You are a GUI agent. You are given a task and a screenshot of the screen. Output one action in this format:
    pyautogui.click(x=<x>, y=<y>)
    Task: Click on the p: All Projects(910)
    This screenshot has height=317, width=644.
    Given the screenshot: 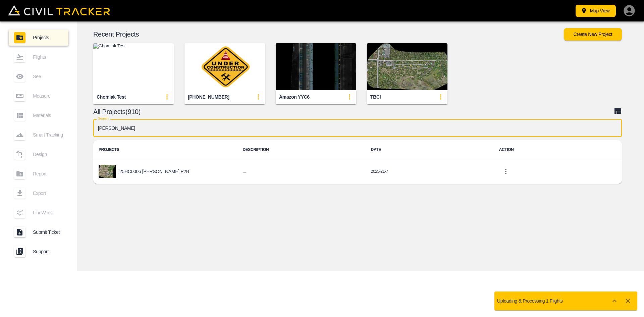 What is the action you would take?
    pyautogui.click(x=354, y=112)
    